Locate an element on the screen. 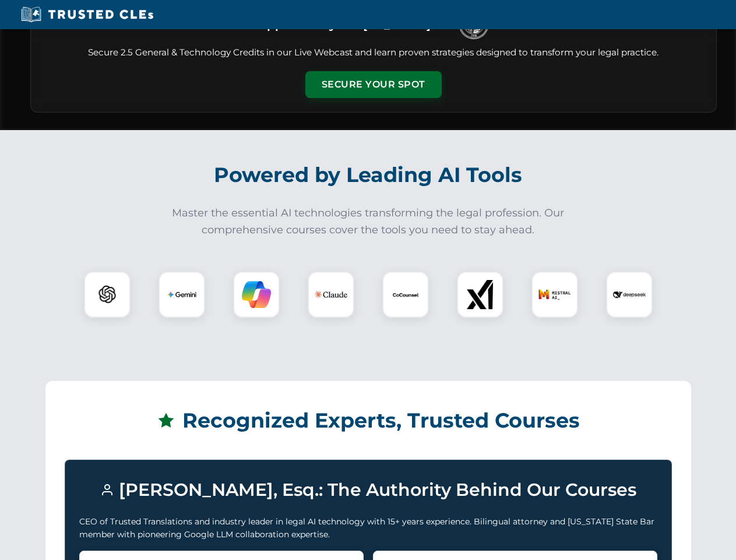  p: Master the essential AI technologies transforming the legal profession. Our comprehensive courses... is located at coordinates (368, 222).